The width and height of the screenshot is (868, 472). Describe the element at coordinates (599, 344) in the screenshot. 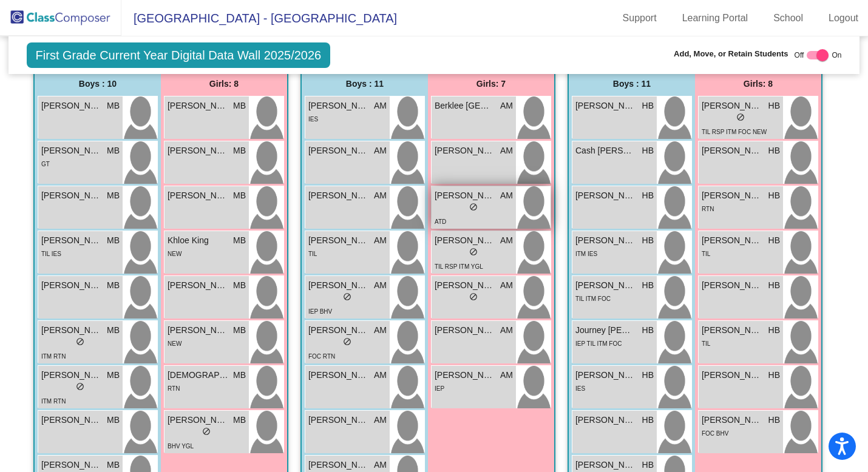

I see `span: IEP TIL ITM FOC` at that location.